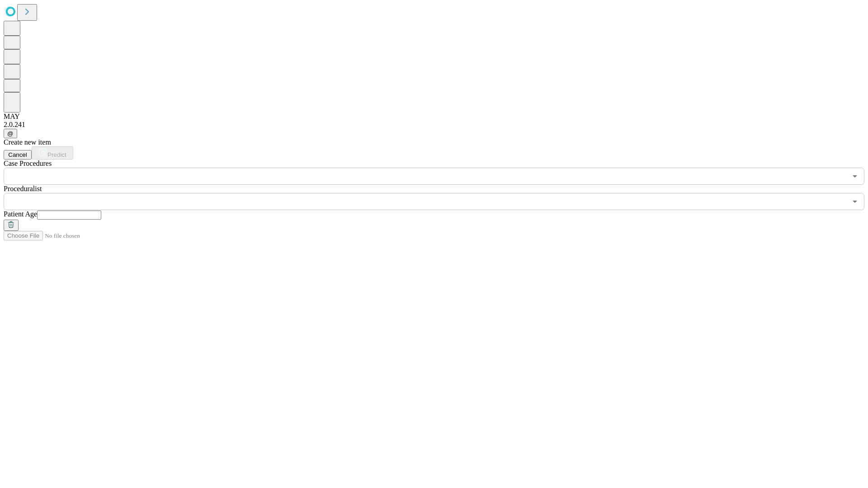 This screenshot has height=488, width=868. What do you see at coordinates (434, 125) in the screenshot?
I see `div: 2.0.241` at bounding box center [434, 125].